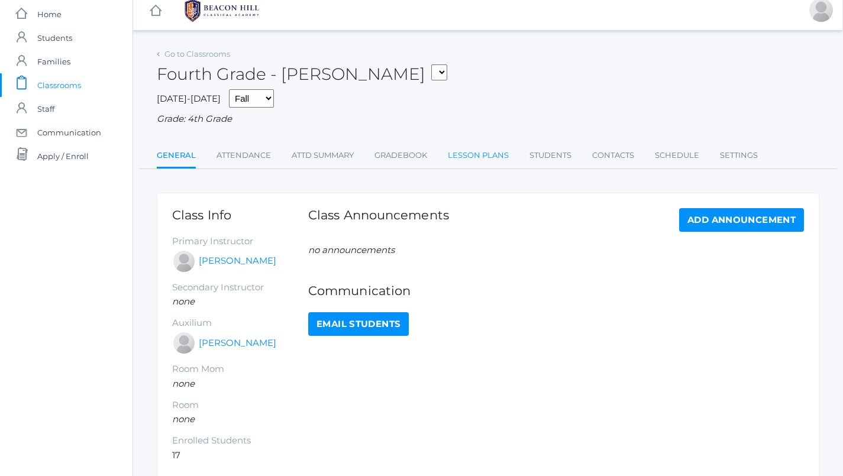  I want to click on h1: Communication, so click(556, 291).